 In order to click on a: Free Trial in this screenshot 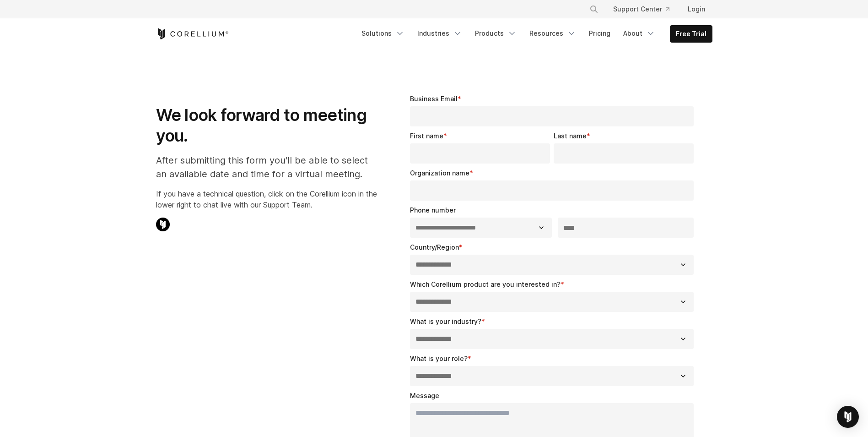, I will do `click(691, 34)`.